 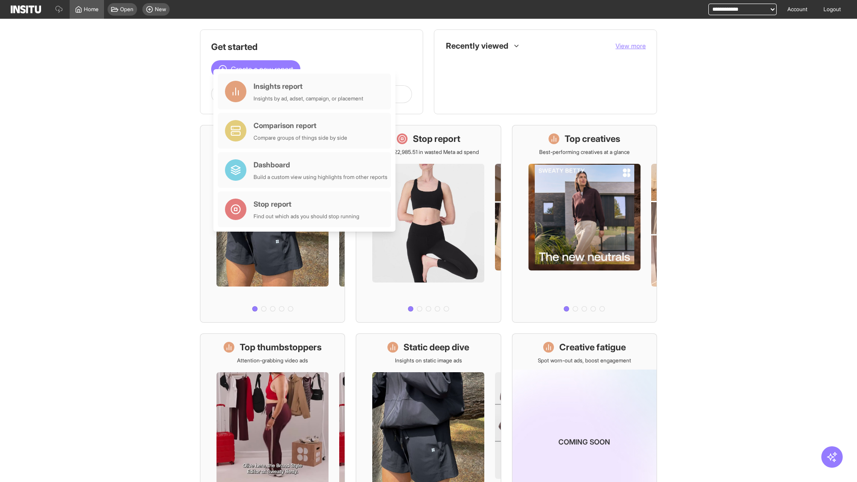 I want to click on span: Open, so click(x=127, y=9).